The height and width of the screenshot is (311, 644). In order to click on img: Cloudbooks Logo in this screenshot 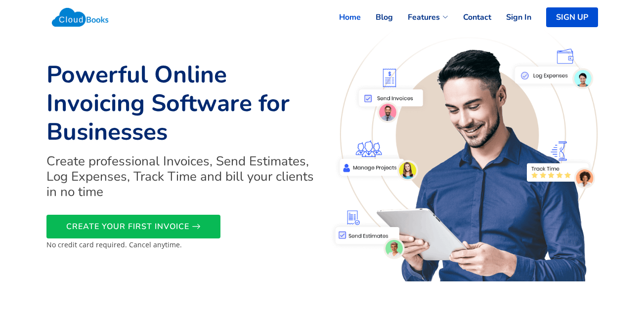, I will do `click(80, 17)`.